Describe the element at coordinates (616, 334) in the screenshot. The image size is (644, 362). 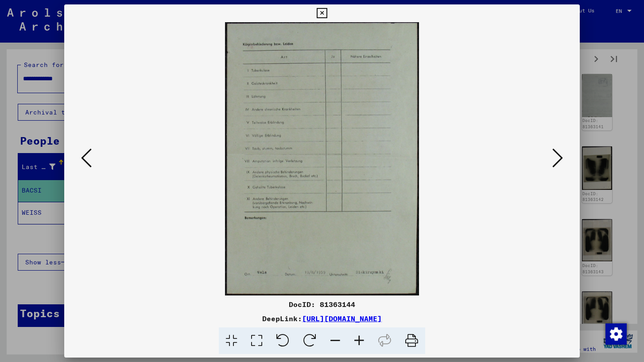
I see `img: Zustimmung ändern` at that location.